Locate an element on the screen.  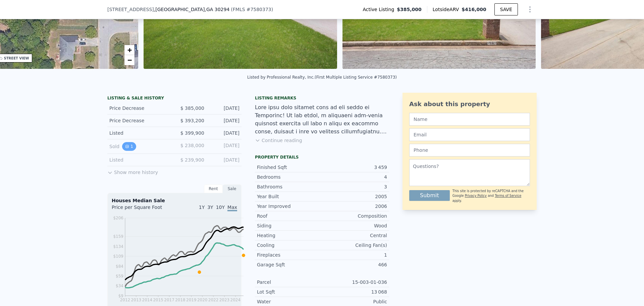
a: Zoom in is located at coordinates (130, 50).